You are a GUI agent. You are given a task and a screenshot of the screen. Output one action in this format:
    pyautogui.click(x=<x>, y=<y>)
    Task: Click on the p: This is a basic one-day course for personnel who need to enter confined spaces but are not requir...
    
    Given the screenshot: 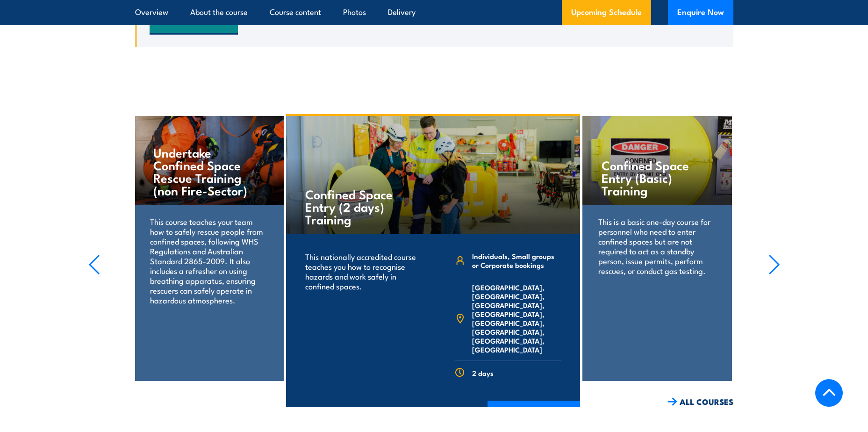 What is the action you would take?
    pyautogui.click(x=656, y=246)
    